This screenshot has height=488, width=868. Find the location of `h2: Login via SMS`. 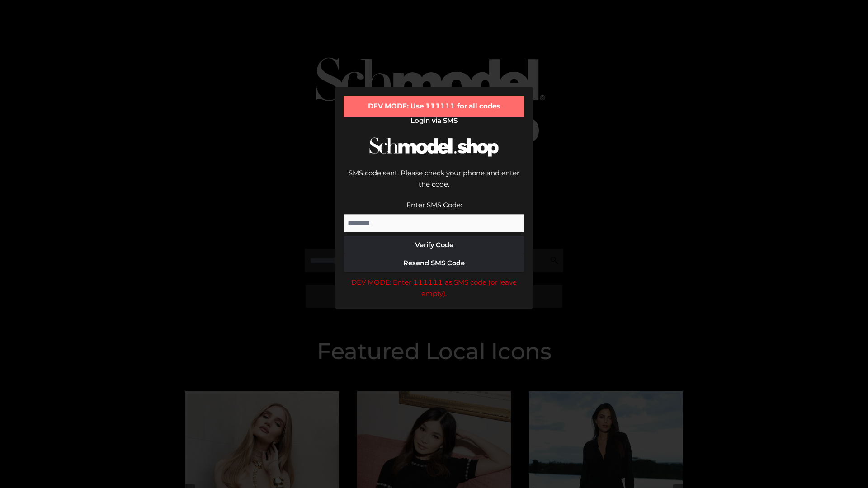

h2: Login via SMS is located at coordinates (434, 120).